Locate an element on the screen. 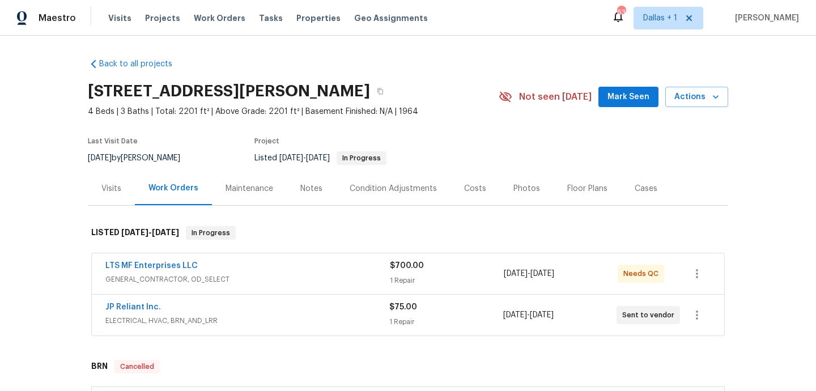 This screenshot has height=391, width=816. div: Costs is located at coordinates (475, 189).